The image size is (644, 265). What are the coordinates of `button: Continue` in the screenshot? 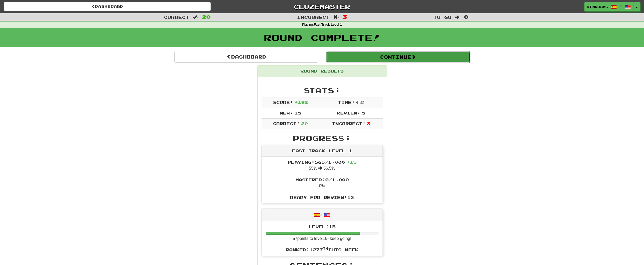 It's located at (398, 57).